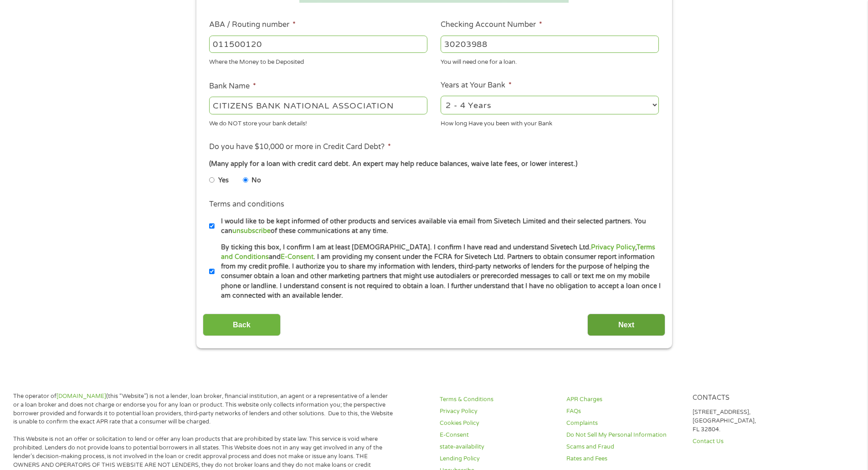 The image size is (868, 470). What do you see at coordinates (224, 181) in the screenshot?
I see `label: Yes` at bounding box center [224, 181].